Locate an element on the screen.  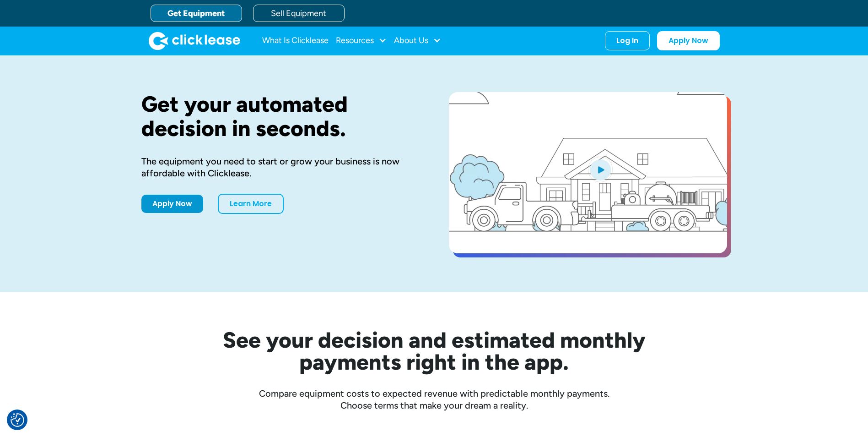
a: Learn More is located at coordinates (251, 204).